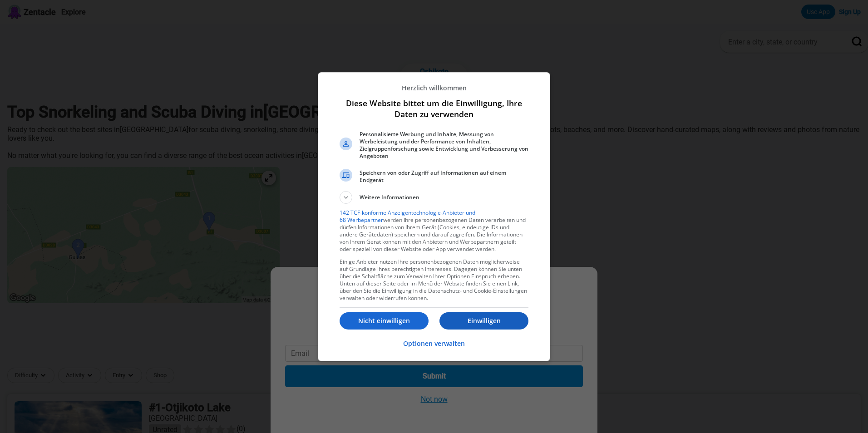 This screenshot has width=868, height=433. Describe the element at coordinates (384, 321) in the screenshot. I see `button: Nicht einwilligen` at that location.